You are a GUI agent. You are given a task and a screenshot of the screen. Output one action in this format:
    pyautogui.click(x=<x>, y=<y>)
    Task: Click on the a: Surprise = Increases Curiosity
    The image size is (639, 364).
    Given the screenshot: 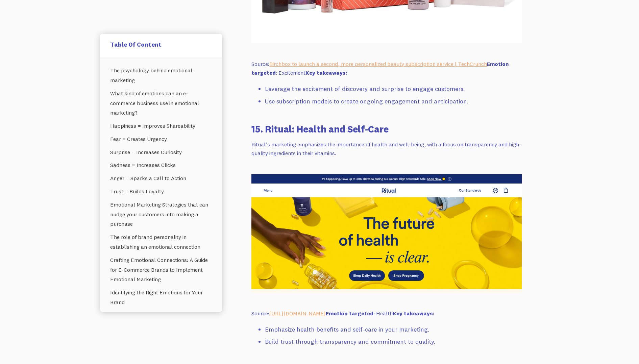 What is the action you would take?
    pyautogui.click(x=161, y=152)
    